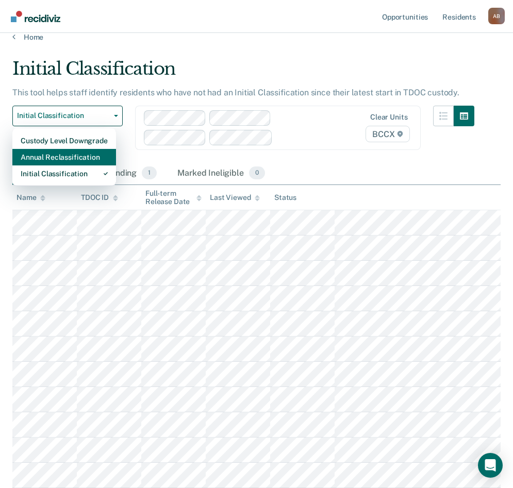  Describe the element at coordinates (173, 198) in the screenshot. I see `div: Full-term Release Date` at that location.